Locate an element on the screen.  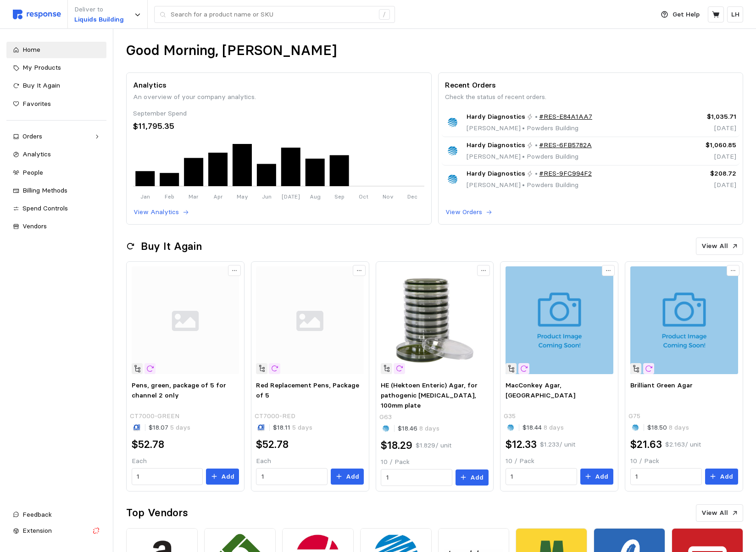
h2: Top Vendors is located at coordinates (157, 512).